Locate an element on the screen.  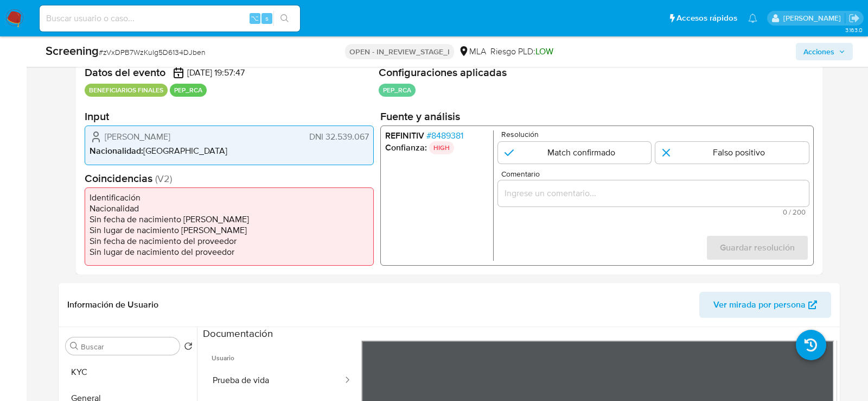
span: s is located at coordinates (267, 18).